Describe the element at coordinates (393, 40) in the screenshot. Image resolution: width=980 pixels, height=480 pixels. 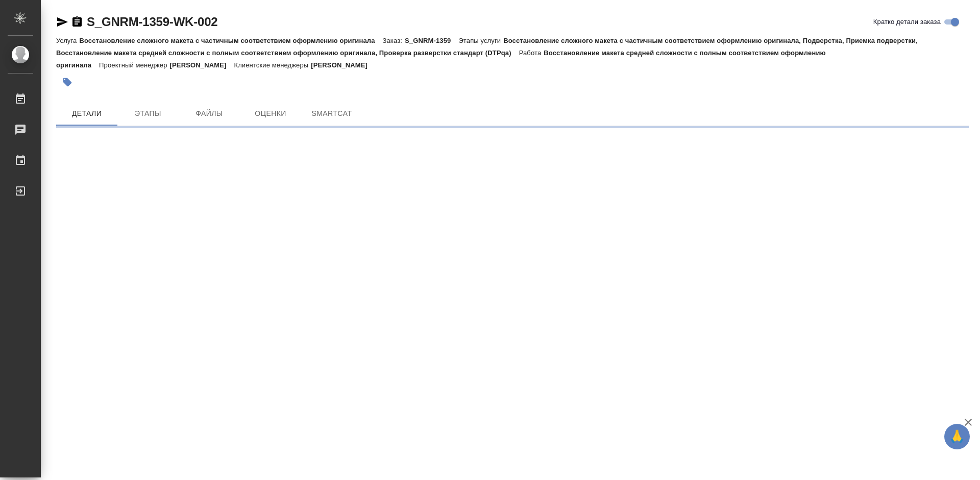
I see `p: Заказ:` at that location.